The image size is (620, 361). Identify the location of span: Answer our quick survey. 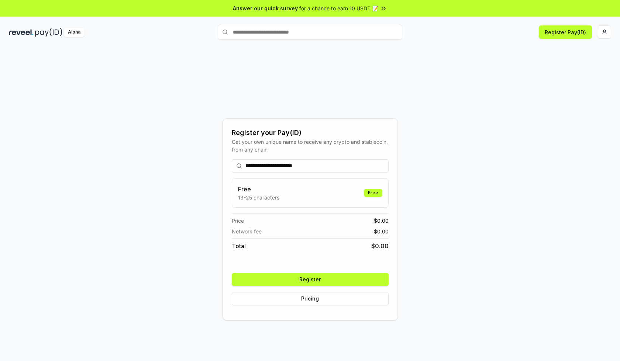
(265, 8).